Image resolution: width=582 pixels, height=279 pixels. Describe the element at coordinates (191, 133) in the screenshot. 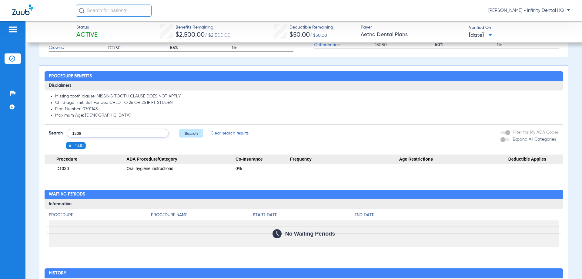

I see `button: Search` at that location.